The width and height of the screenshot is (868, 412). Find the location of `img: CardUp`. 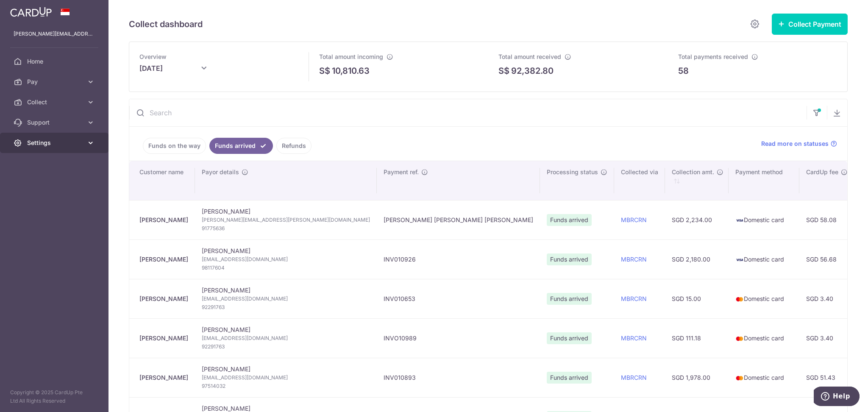

img: CardUp is located at coordinates (31, 12).